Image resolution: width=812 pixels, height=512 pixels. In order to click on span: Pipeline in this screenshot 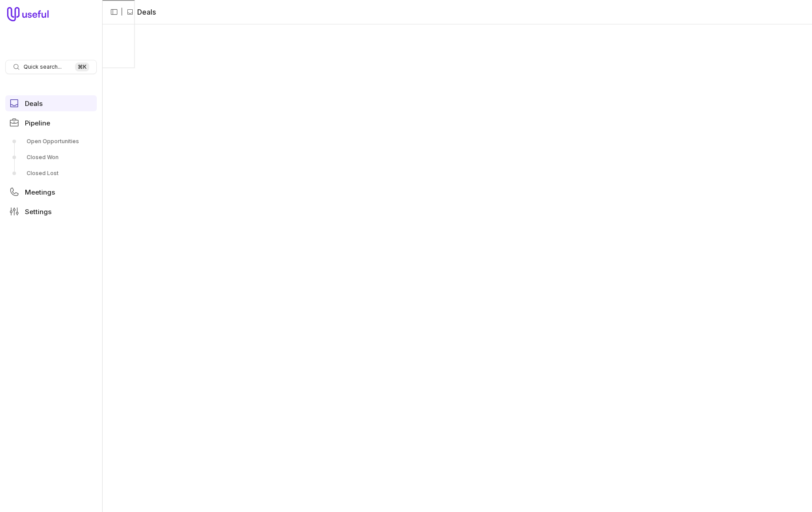, I will do `click(37, 123)`.